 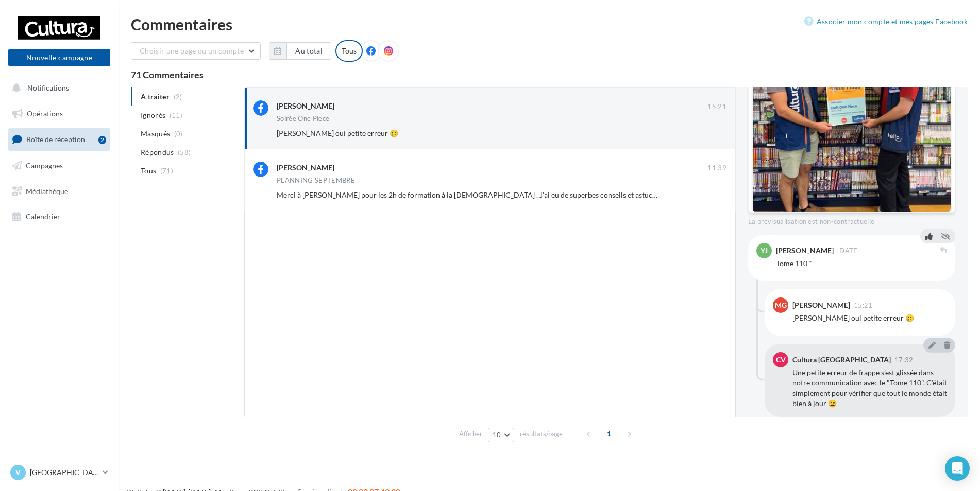 What do you see at coordinates (44, 166) in the screenshot?
I see `span: Campagnes` at bounding box center [44, 166].